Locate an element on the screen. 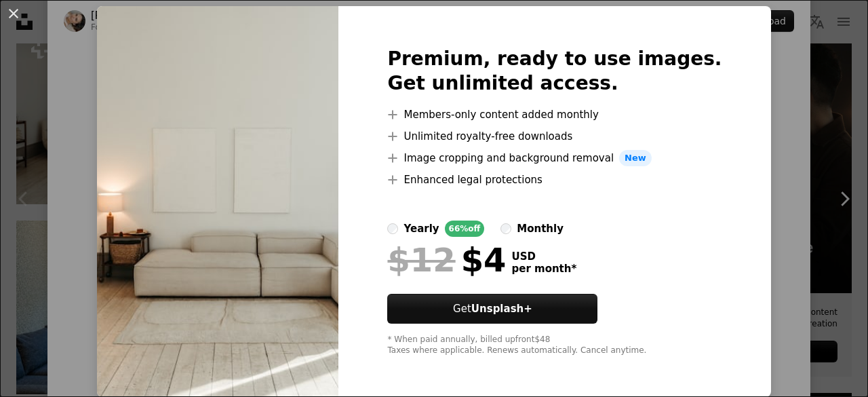 Image resolution: width=868 pixels, height=397 pixels. div: $4 is located at coordinates (446, 260).